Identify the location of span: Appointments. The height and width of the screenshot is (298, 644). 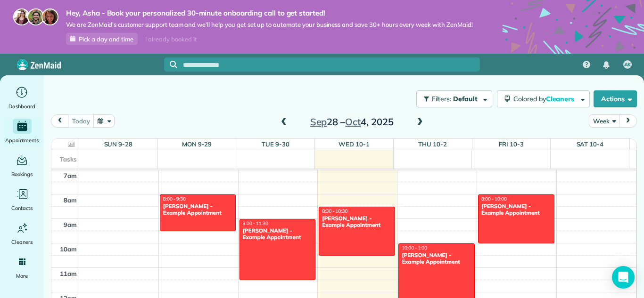
(22, 140).